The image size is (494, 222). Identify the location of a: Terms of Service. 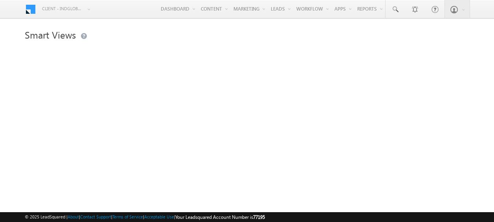
(128, 216).